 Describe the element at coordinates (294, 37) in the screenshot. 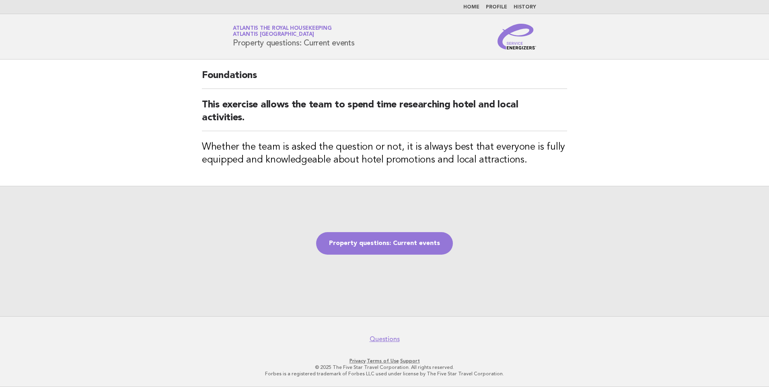

I see `h1: Property questions: Current events` at that location.